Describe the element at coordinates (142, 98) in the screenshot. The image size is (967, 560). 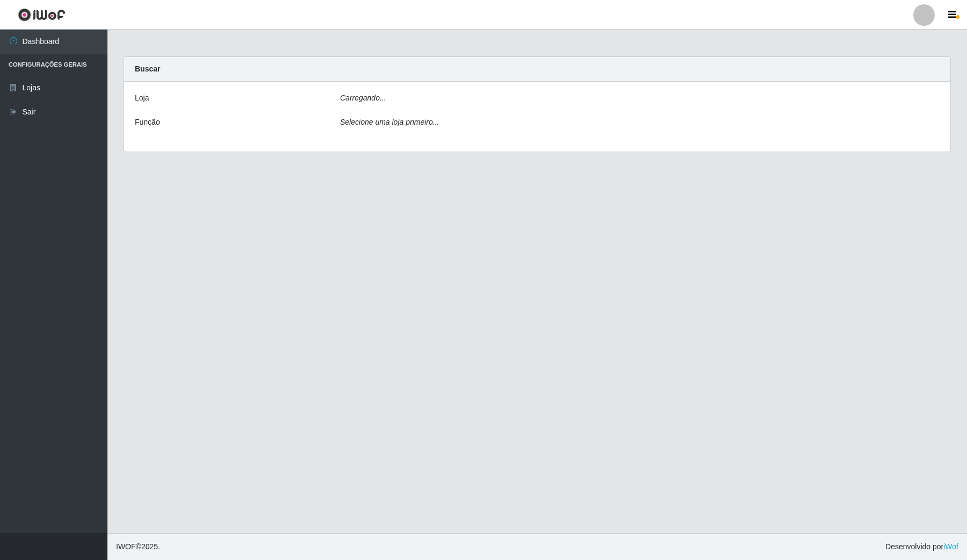
I see `label: Loja` at that location.